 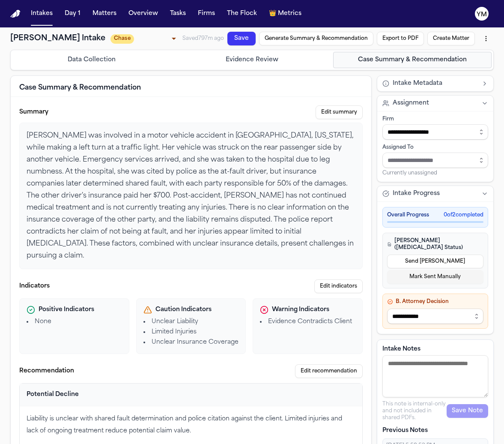 I want to click on span: Caution Indicators, so click(x=184, y=310).